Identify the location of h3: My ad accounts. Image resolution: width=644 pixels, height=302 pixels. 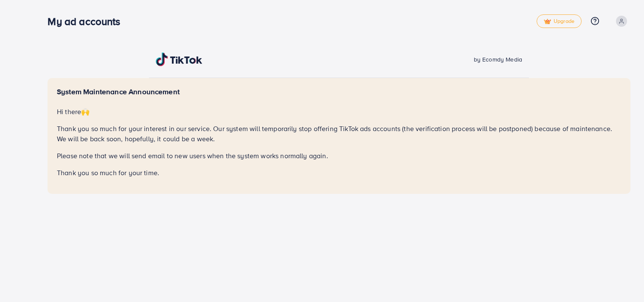
(87, 21).